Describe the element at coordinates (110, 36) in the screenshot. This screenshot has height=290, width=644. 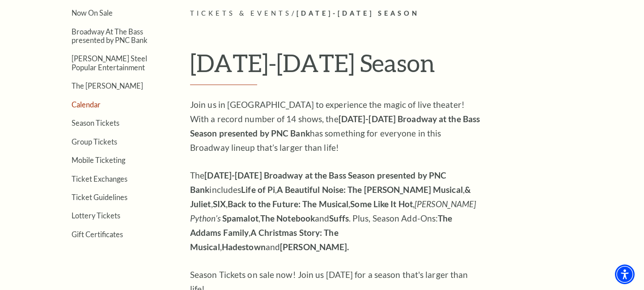
I see `a: Broadway At The Bass presented by PNC Bank` at that location.